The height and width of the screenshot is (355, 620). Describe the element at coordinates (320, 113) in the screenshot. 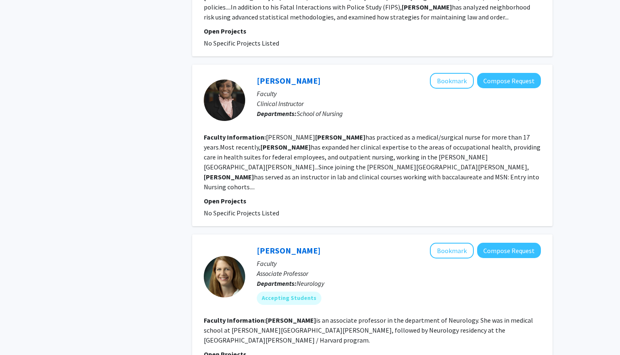

I see `span: School of Nursing` at that location.